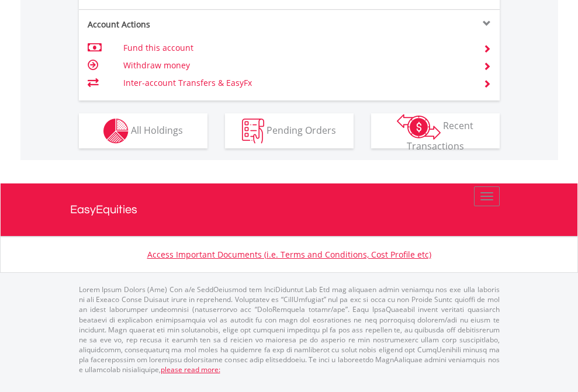  Describe the element at coordinates (143, 131) in the screenshot. I see `button: All Holdings` at that location.